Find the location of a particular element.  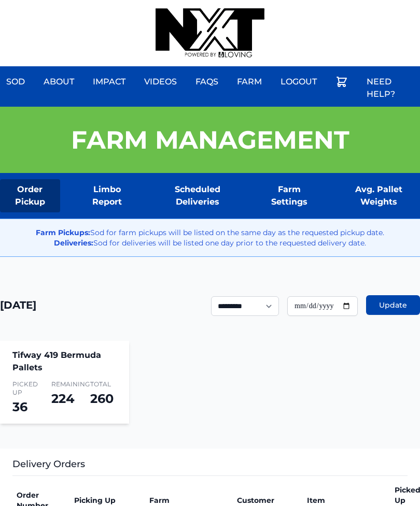

a: Scheduled Deliveries is located at coordinates (197, 196).